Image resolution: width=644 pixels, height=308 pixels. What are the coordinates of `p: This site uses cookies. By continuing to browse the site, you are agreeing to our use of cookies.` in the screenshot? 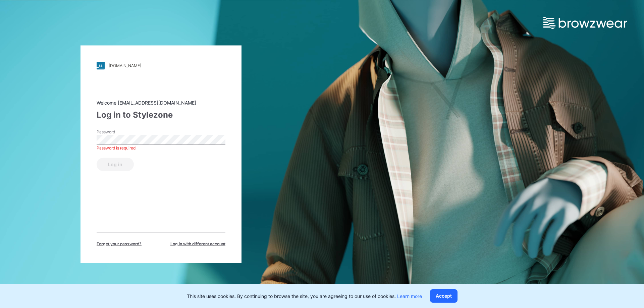 It's located at (304, 296).